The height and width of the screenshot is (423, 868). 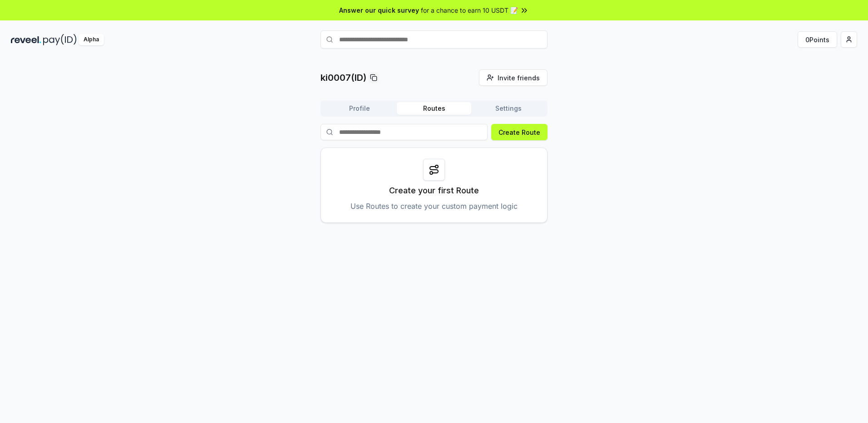 What do you see at coordinates (434, 191) in the screenshot?
I see `p: Create your first Route` at bounding box center [434, 191].